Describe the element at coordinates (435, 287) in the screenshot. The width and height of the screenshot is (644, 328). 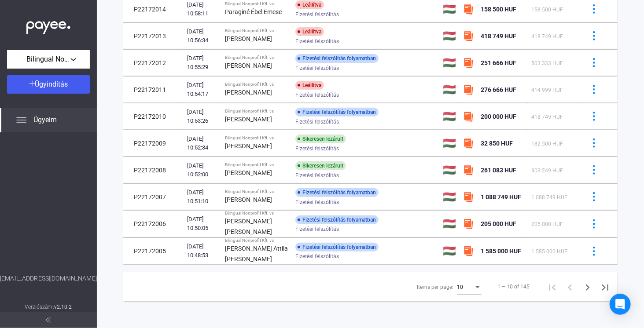
I see `div: Items per page:` at that location.